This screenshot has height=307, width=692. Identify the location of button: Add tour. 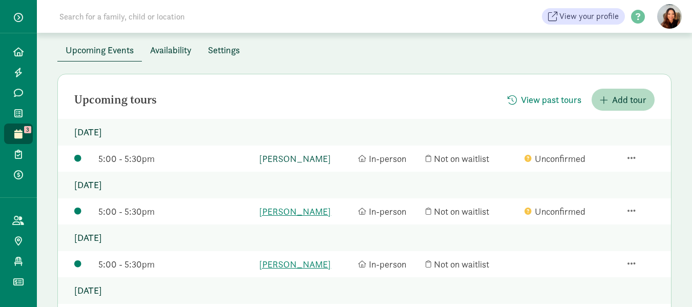
(623, 99).